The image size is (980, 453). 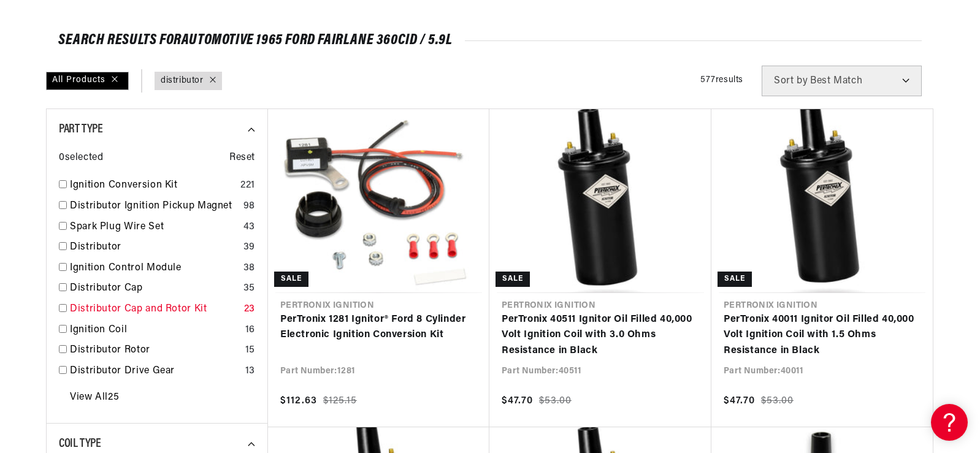 I want to click on span: 577 results, so click(x=722, y=80).